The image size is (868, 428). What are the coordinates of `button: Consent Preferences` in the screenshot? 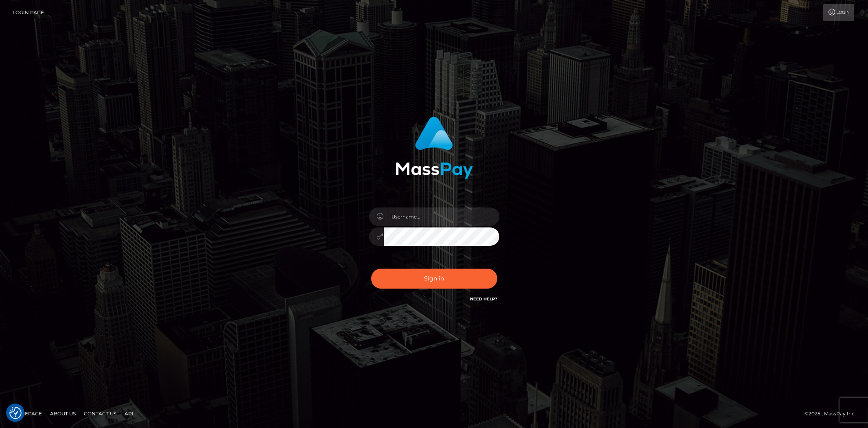 It's located at (15, 413).